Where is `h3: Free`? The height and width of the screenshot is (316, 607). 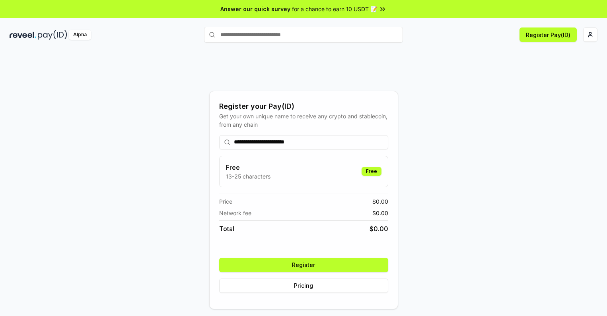 h3: Free is located at coordinates (248, 167).